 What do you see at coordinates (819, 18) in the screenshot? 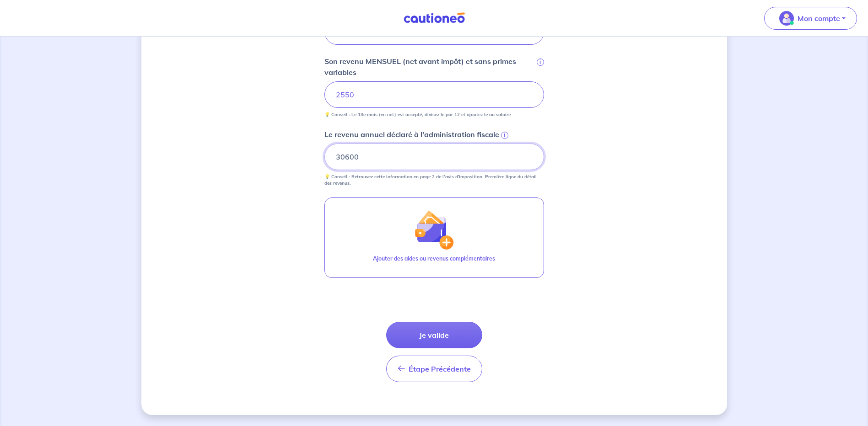
I see `p: Mon compte` at bounding box center [819, 18].